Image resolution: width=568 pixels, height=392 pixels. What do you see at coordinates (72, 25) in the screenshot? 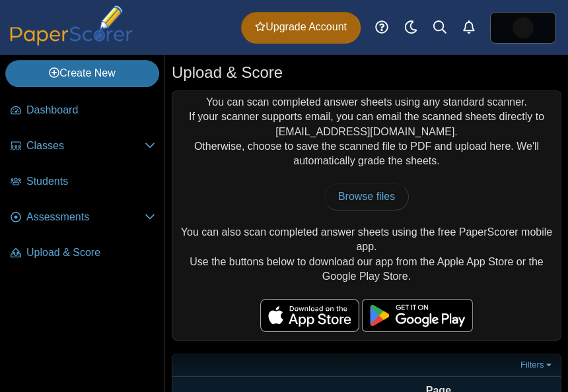
I see `img: PaperScorer` at bounding box center [72, 25].